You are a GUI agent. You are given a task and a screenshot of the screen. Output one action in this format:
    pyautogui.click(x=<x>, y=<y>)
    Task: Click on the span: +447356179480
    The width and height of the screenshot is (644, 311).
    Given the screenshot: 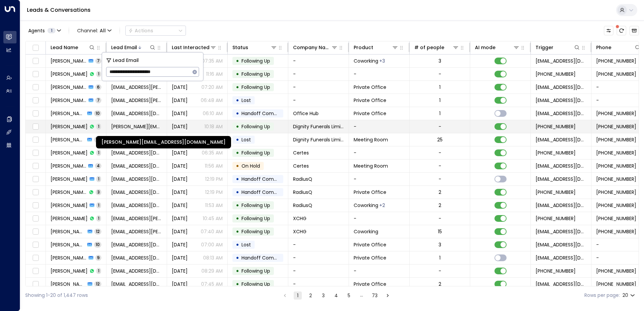 What is the action you would take?
    pyautogui.click(x=555, y=126)
    